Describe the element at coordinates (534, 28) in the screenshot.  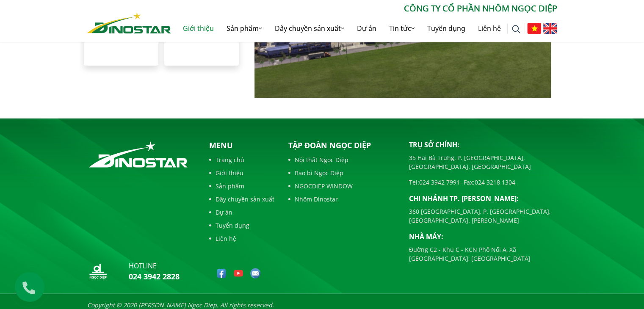
I see `img: Tiếng Việt` at that location.